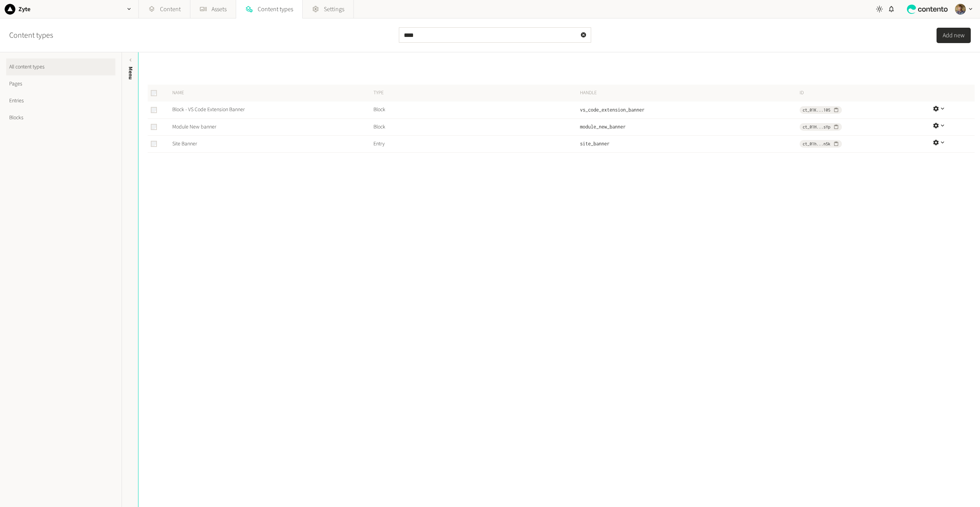  Describe the element at coordinates (275, 9) in the screenshot. I see `span: Content types` at that location.